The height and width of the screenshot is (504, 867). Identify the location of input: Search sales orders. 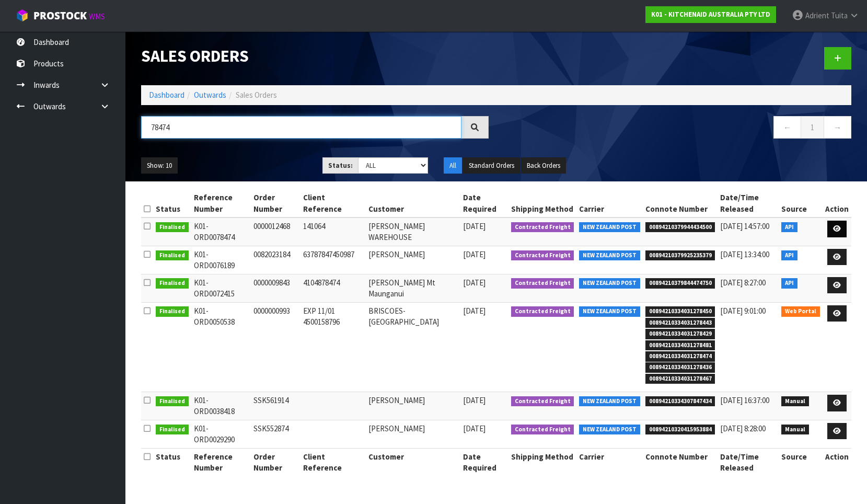
(301, 127).